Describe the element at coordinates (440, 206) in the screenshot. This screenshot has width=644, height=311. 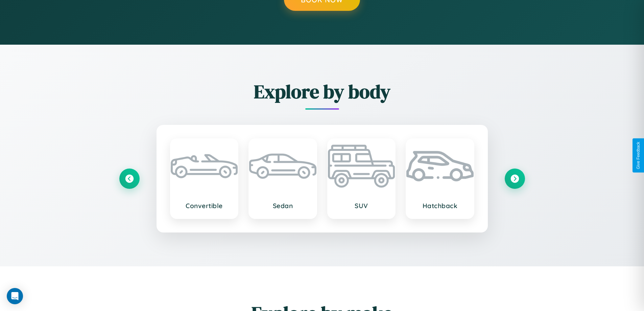
I see `h3: Hatchback` at that location.